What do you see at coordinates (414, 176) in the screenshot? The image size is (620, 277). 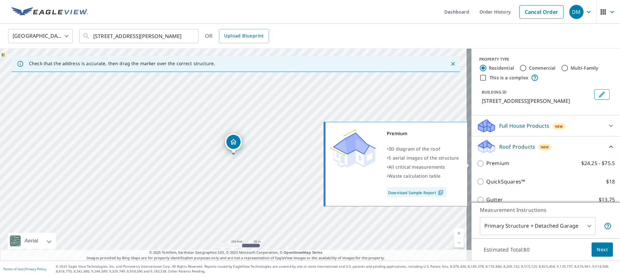 I see `span: Waste calculation table` at bounding box center [414, 176].